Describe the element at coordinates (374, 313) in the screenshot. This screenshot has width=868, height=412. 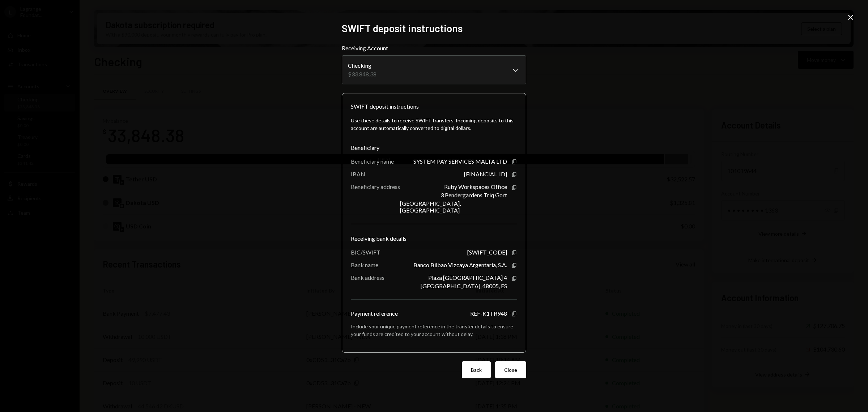
I see `div: Payment reference` at that location.